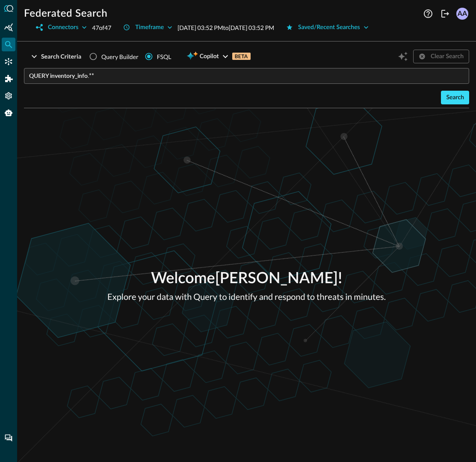  I want to click on div: FSQL, so click(164, 56).